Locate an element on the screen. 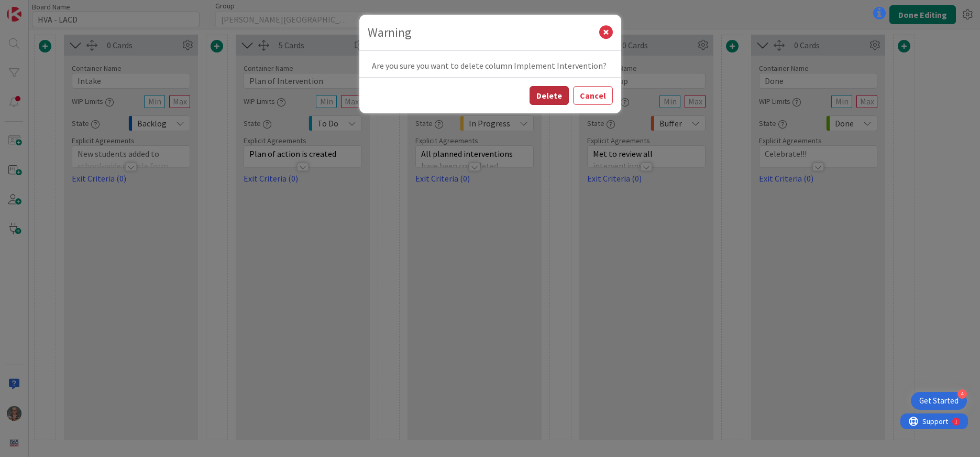 The image size is (980, 457). button: Delete is located at coordinates (549, 95).